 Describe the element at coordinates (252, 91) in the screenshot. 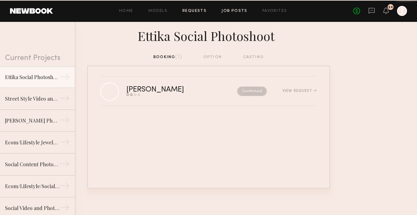

I see `nb-request-status: Confirmed` at that location.